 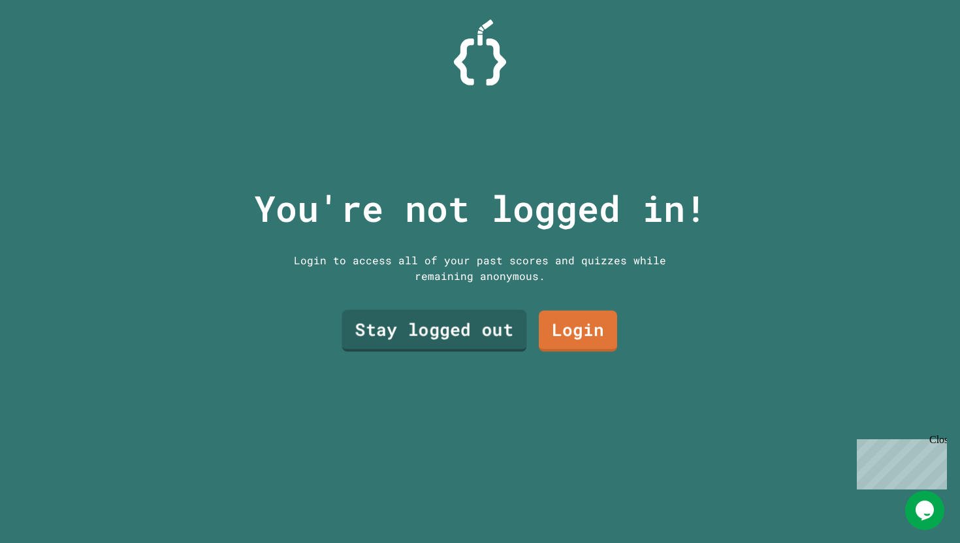 What do you see at coordinates (578, 331) in the screenshot?
I see `a: Login` at bounding box center [578, 331].